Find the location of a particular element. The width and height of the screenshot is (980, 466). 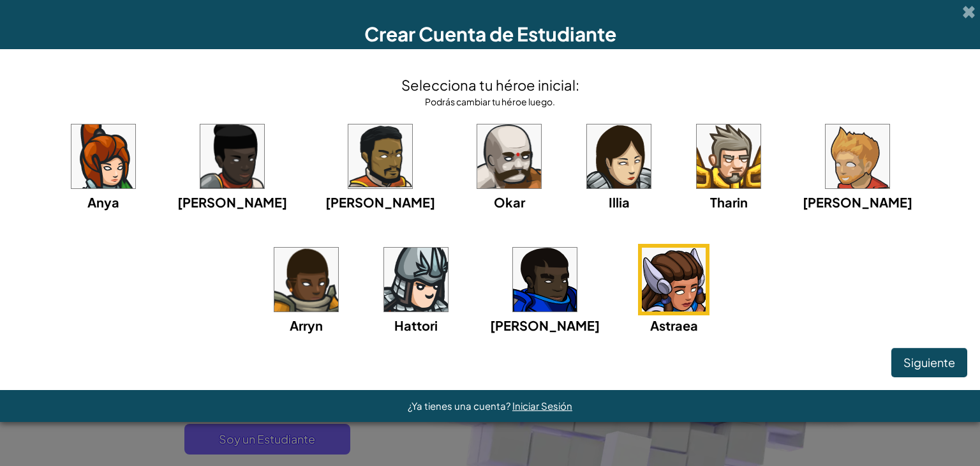

span: Okar is located at coordinates (510, 202).